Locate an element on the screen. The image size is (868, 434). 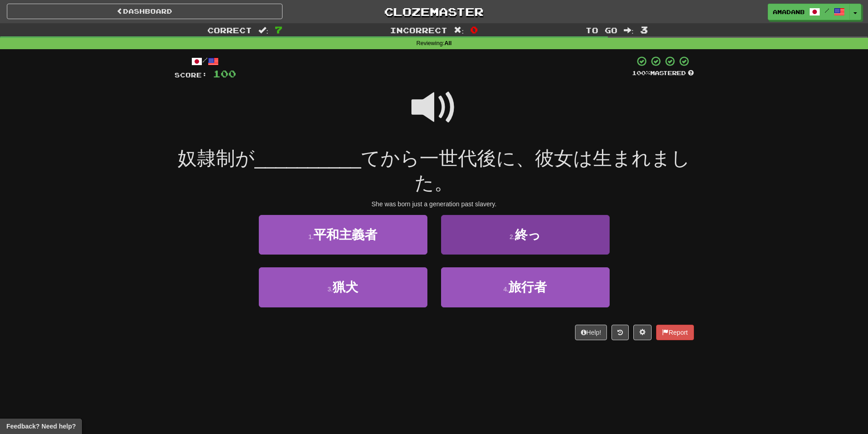
div: She was born just a generation past slavery. is located at coordinates (434, 204).